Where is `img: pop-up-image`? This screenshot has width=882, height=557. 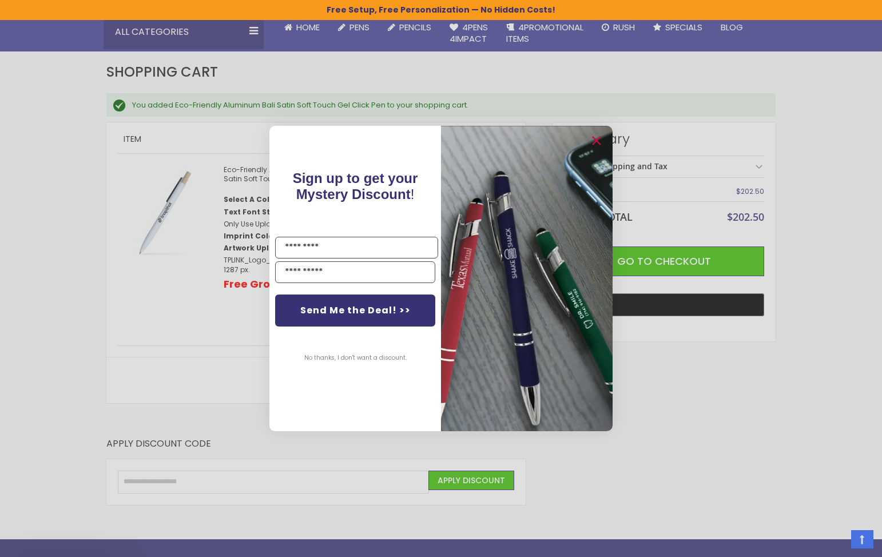
img: pop-up-image is located at coordinates (527, 278).